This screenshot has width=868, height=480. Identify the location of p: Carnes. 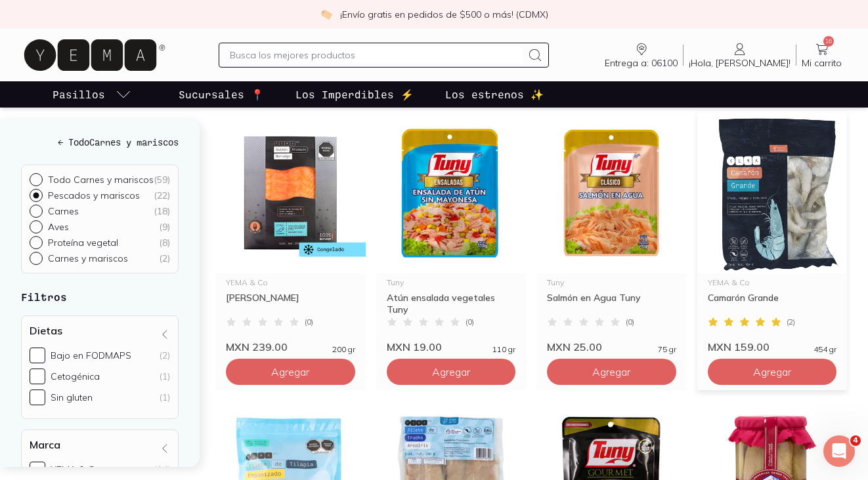
(63, 211).